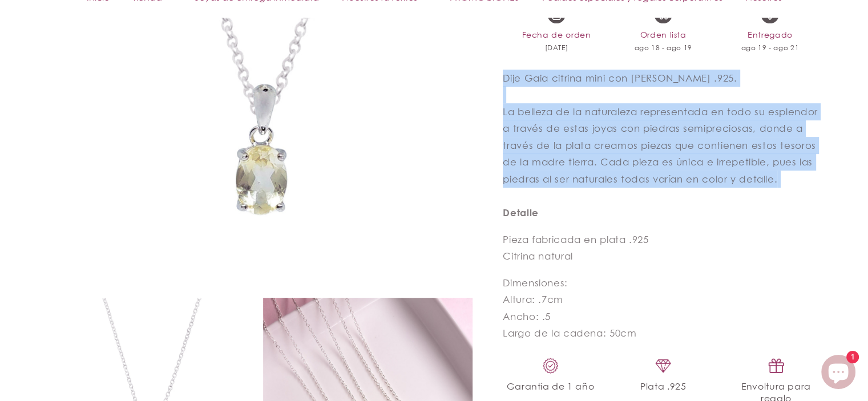 The width and height of the screenshot is (868, 401). Describe the element at coordinates (521, 213) in the screenshot. I see `strong: Detalle` at that location.